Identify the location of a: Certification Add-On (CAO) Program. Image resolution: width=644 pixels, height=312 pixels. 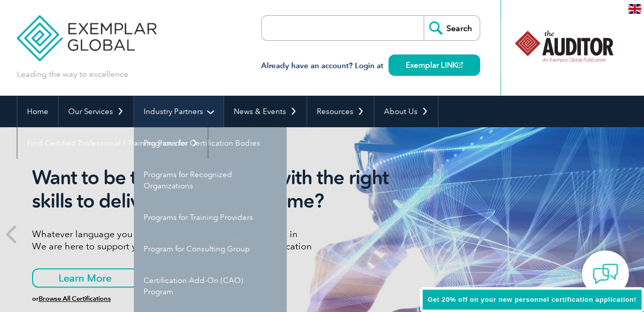
(210, 286).